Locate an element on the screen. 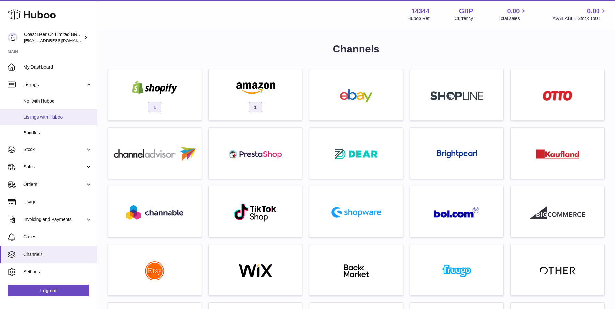  span: Total sales is located at coordinates (513, 18).